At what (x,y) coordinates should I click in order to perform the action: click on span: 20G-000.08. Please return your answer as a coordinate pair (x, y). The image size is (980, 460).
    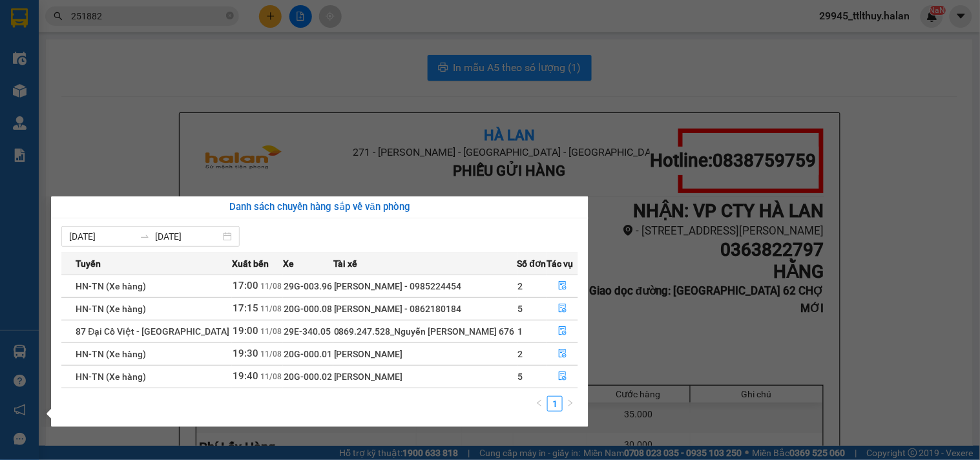
    Looking at the image, I should click on (307, 309).